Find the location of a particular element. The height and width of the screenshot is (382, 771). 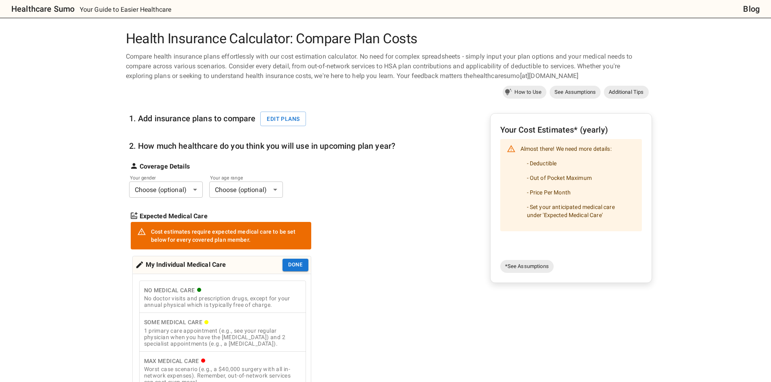

h6: Blog is located at coordinates (751, 9).